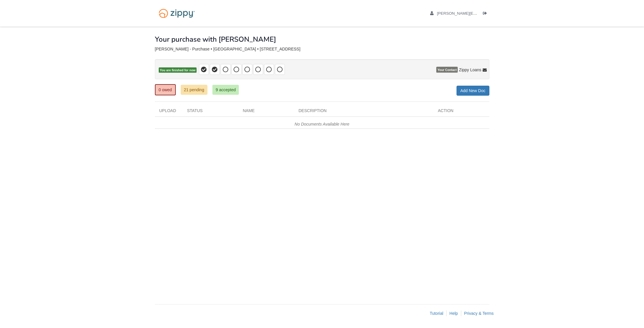  Describe the element at coordinates (322, 124) in the screenshot. I see `em: No Documents Available Here` at that location.